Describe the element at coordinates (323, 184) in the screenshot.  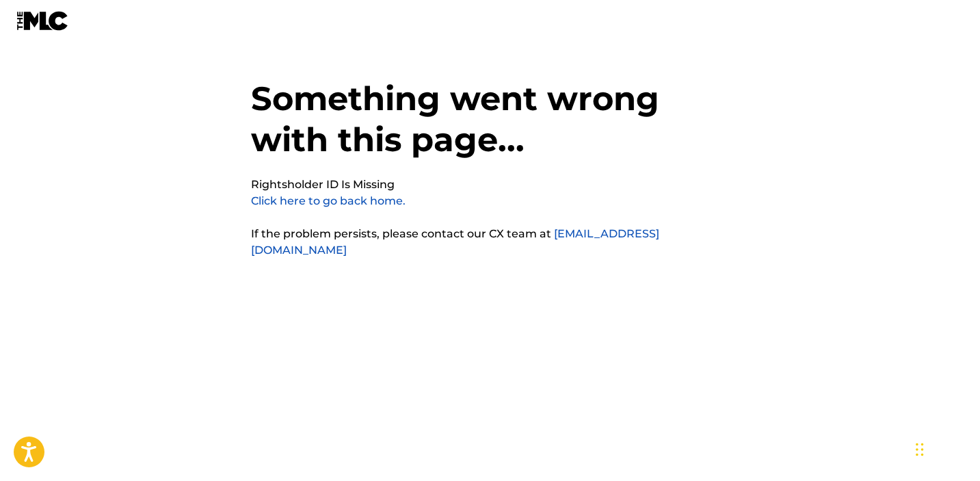
I see `pre: Rightsholder ID Is Missing` at that location.